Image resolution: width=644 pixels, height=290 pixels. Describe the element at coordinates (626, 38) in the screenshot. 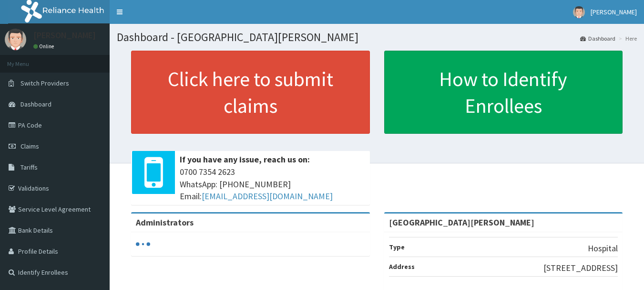

I see `li: Here` at that location.